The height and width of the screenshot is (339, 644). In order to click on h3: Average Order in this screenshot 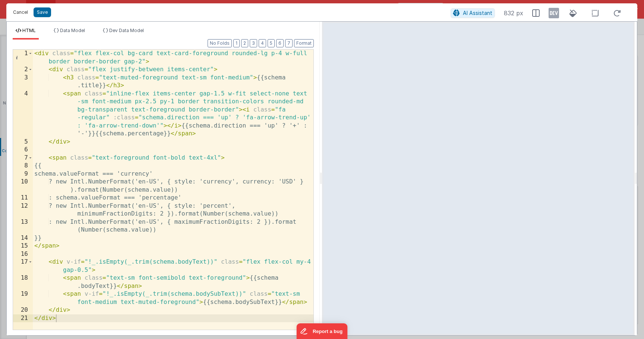, I will do `click(25, 12)`.